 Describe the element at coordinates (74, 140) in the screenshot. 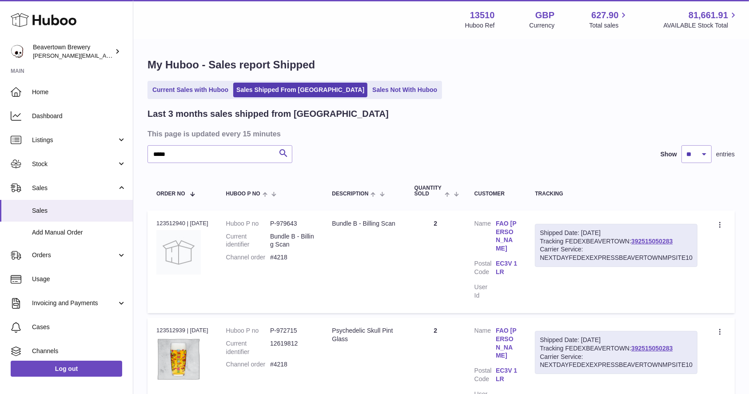

I see `span: Listings` at that location.